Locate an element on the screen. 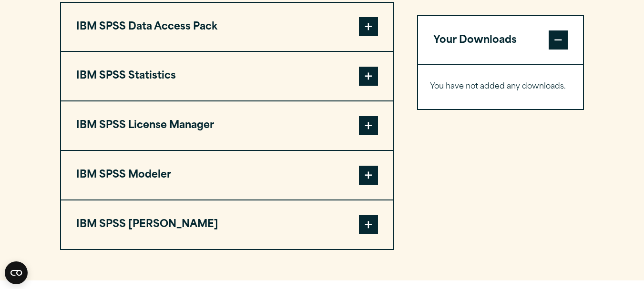 This screenshot has height=289, width=644. button: IBM SPSS License Manager is located at coordinates (227, 126).